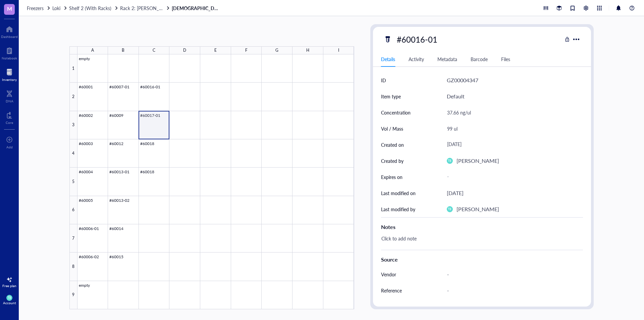  I want to click on div: 37.66 ng/ul, so click(512, 113).